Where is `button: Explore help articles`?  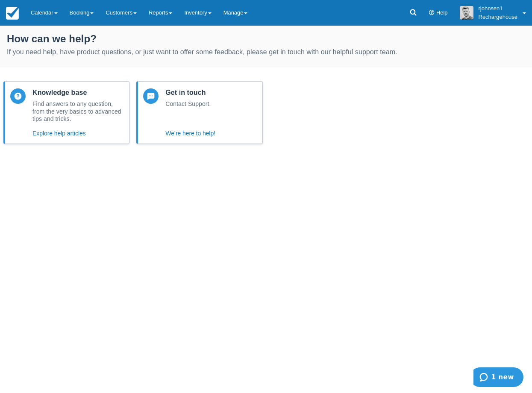
button: Explore help articles is located at coordinates (59, 133).